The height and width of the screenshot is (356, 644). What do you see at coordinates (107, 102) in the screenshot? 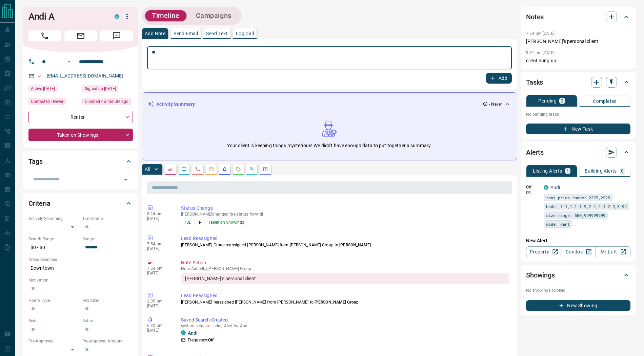
I see `span: Claimed < a minute ago` at bounding box center [107, 102].